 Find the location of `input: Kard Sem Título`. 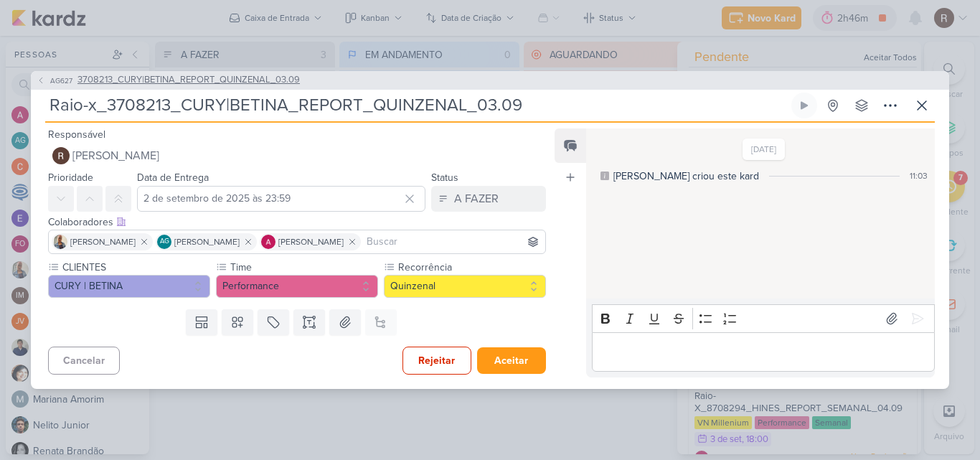

input: Kard Sem Título is located at coordinates (417, 105).